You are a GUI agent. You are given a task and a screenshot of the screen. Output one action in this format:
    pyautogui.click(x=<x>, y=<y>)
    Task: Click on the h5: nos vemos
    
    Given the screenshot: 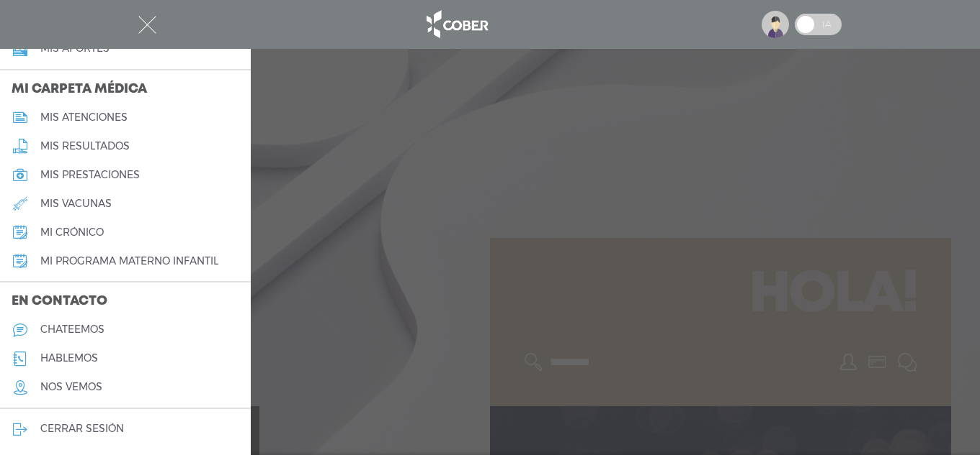 What is the action you would take?
    pyautogui.click(x=71, y=387)
    